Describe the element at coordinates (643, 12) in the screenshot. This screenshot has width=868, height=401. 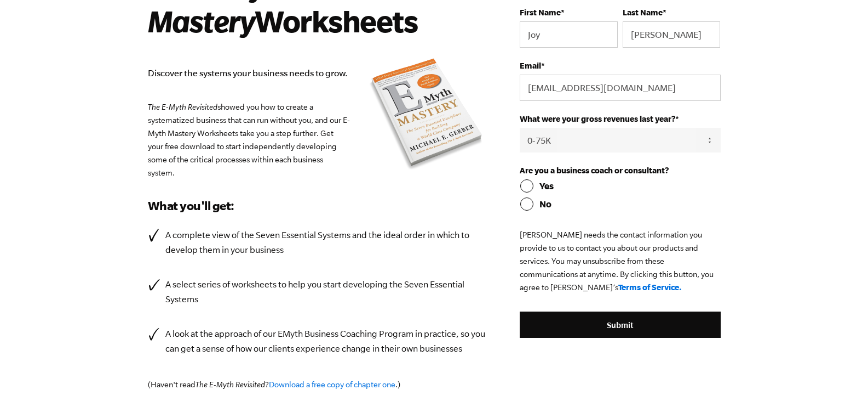
I see `span: Last Name` at that location.